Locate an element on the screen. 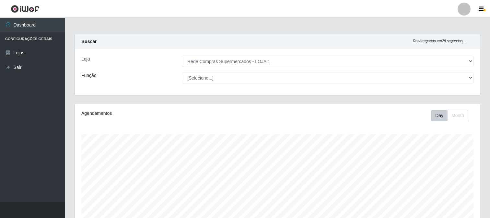 Image resolution: width=490 pixels, height=218 pixels. button: Month is located at coordinates (457, 116).